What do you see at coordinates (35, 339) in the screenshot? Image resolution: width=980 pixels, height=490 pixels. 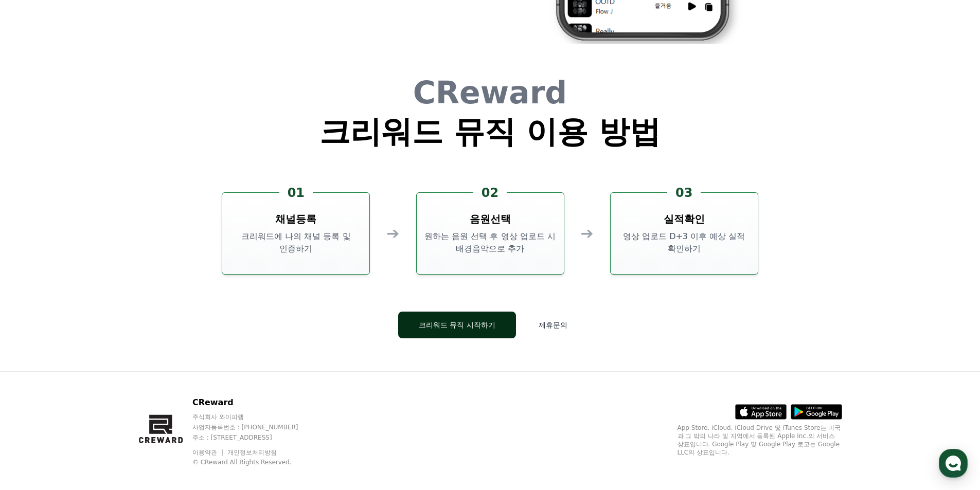 I see `a: 홈` at bounding box center [35, 339].